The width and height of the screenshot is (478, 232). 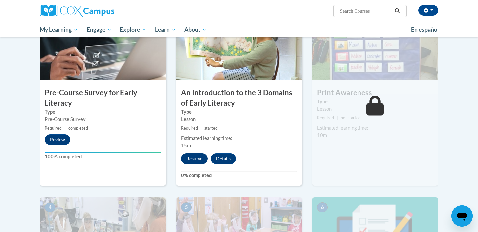 What do you see at coordinates (211, 128) in the screenshot?
I see `span: started` at bounding box center [211, 128].